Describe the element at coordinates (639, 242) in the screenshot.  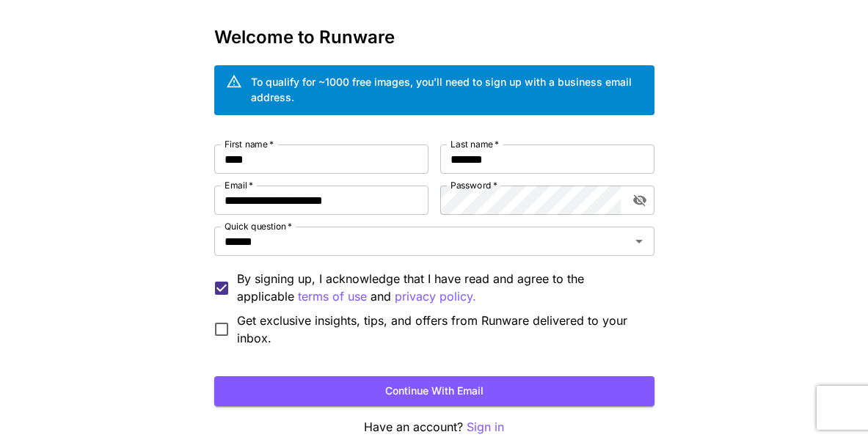
I see `button: Open` at that location.